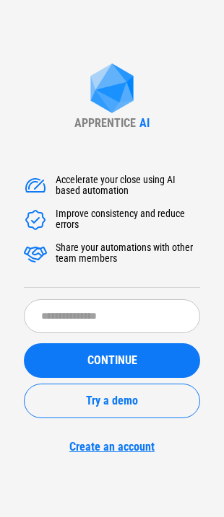 This screenshot has width=224, height=517. What do you see at coordinates (105, 123) in the screenshot?
I see `div: APPRENTICE` at bounding box center [105, 123].